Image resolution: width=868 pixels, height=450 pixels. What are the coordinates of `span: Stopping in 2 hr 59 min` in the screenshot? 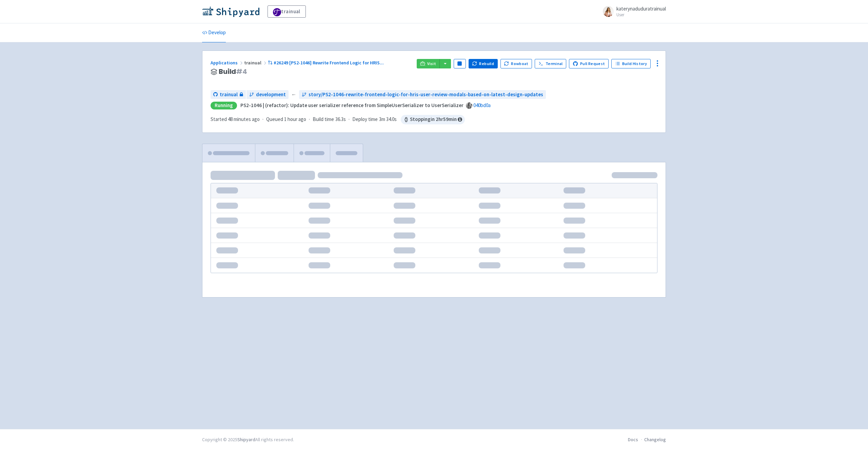 It's located at (433, 119).